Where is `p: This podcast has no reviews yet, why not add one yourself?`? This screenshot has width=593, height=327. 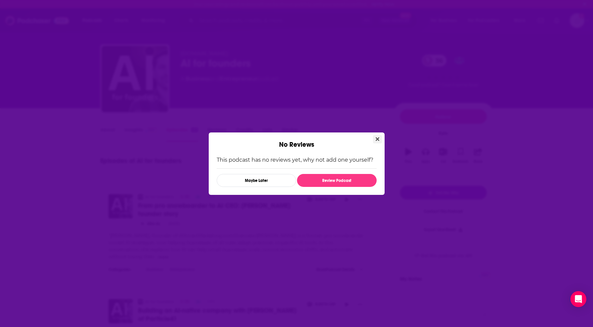
p: This podcast has no reviews yet, why not add one yourself? is located at coordinates (297, 160).